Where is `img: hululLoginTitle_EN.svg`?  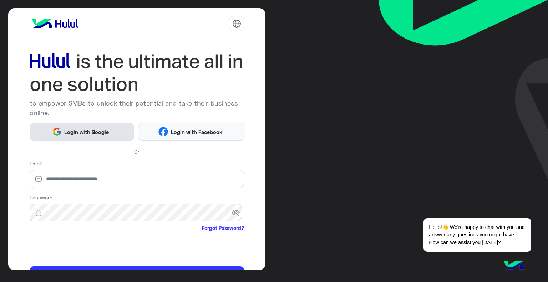
img: hululLoginTitle_EN.svg is located at coordinates (137, 73).